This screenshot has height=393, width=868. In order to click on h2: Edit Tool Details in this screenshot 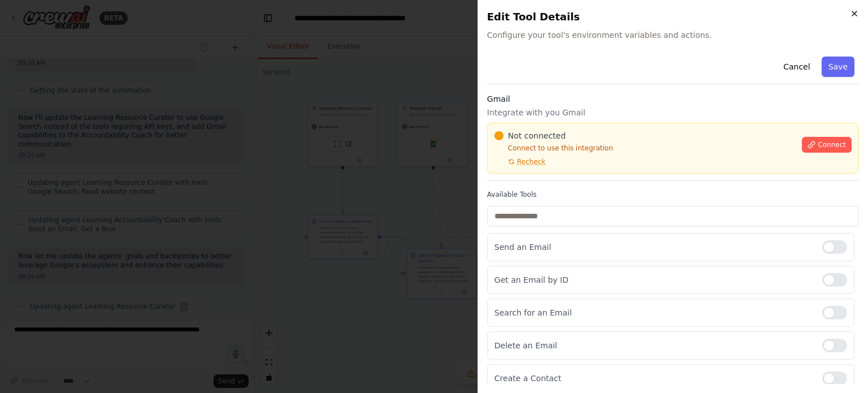, I will do `click(673, 17)`.